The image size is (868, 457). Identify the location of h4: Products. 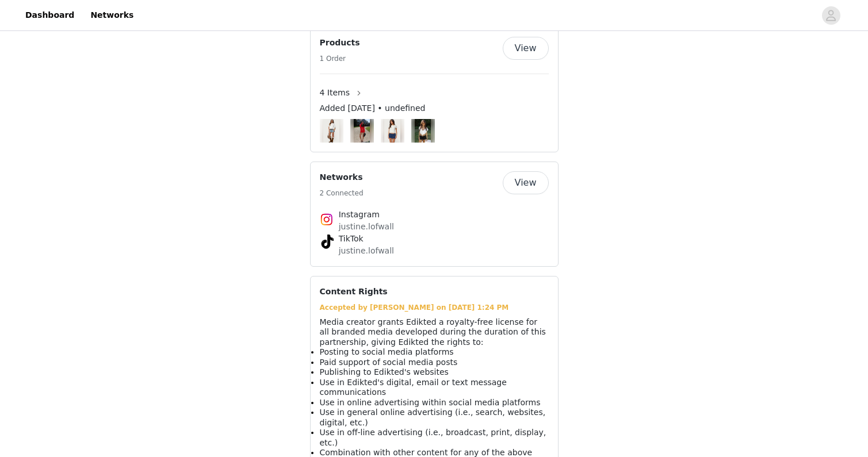
(340, 42).